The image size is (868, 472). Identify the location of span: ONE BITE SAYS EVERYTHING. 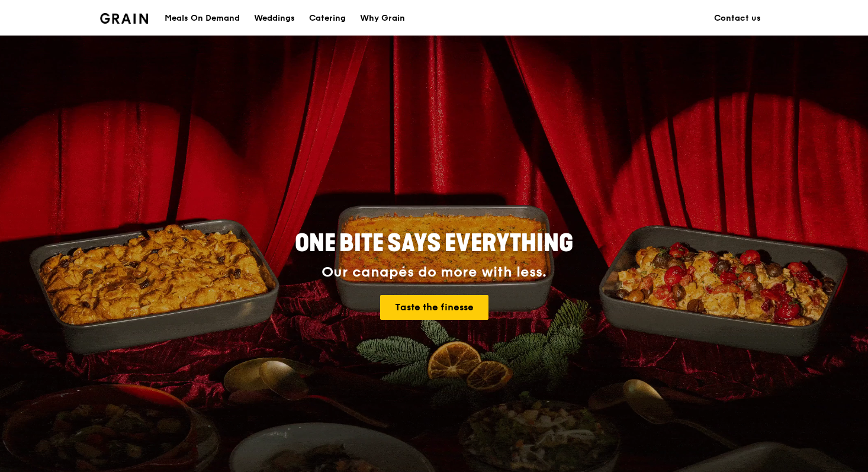
(434, 243).